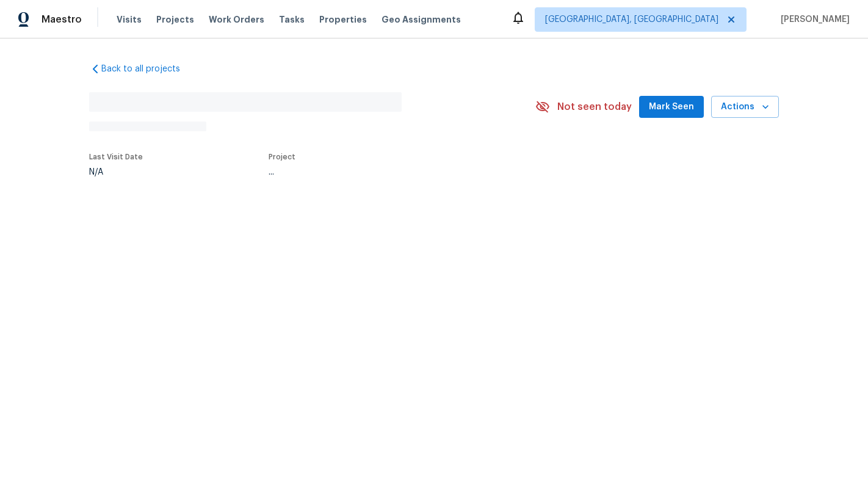  What do you see at coordinates (236, 20) in the screenshot?
I see `span: Work Orders` at bounding box center [236, 20].